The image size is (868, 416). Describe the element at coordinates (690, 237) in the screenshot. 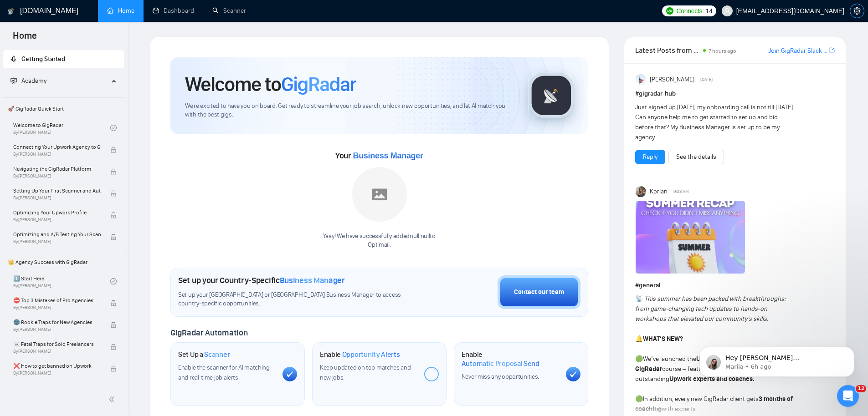

I see `img: F09CV3P1UE7-Summer%20recap.png` at that location.